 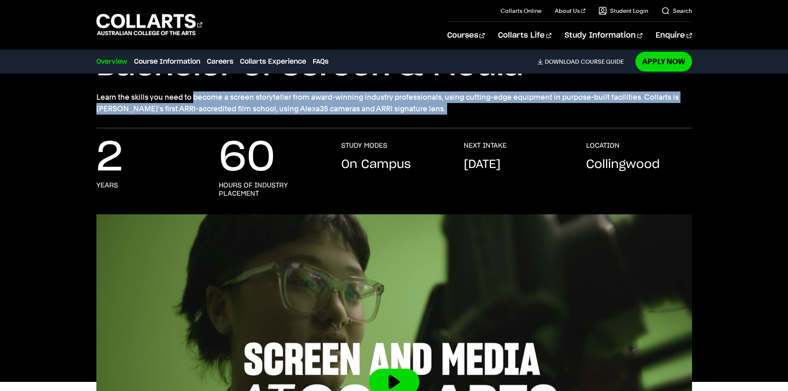 I want to click on p: Collingwood, so click(x=623, y=165).